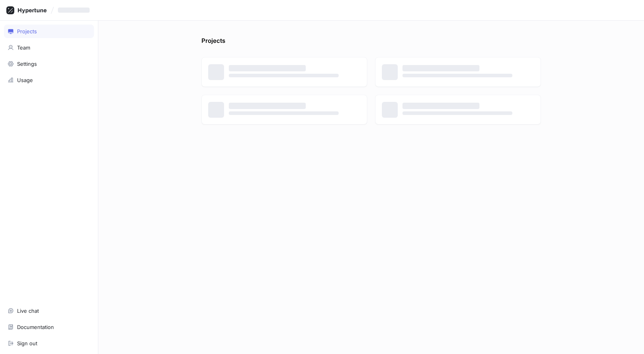  Describe the element at coordinates (49, 64) in the screenshot. I see `a: Settings` at that location.